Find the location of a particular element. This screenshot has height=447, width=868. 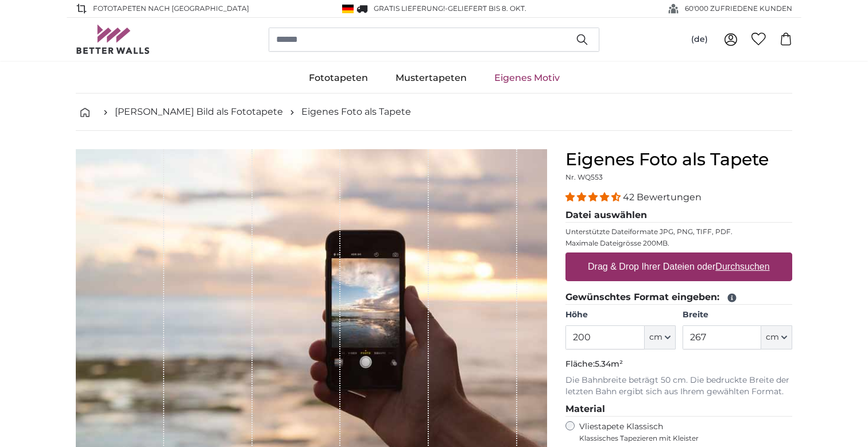

a: Eigenes Motiv is located at coordinates (527, 78).